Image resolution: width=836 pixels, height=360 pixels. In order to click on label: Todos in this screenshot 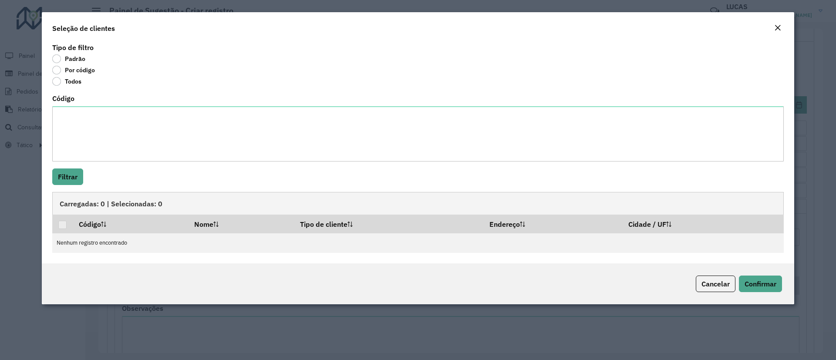, I will do `click(67, 81)`.